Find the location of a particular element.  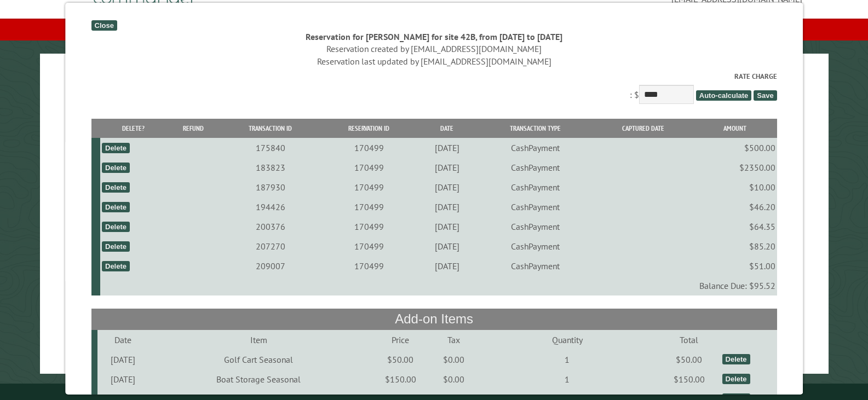

td: $51.00 is located at coordinates (735, 266).